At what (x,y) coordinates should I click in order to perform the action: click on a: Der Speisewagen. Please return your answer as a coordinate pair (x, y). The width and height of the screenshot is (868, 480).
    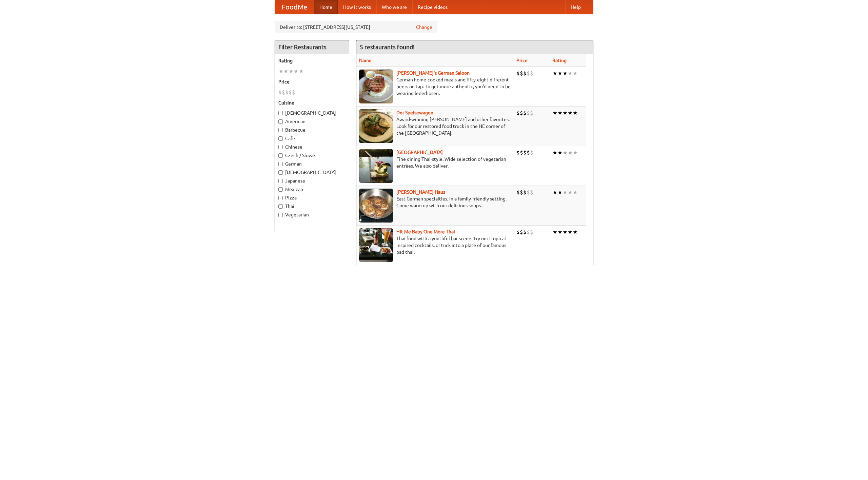
    Looking at the image, I should click on (415, 112).